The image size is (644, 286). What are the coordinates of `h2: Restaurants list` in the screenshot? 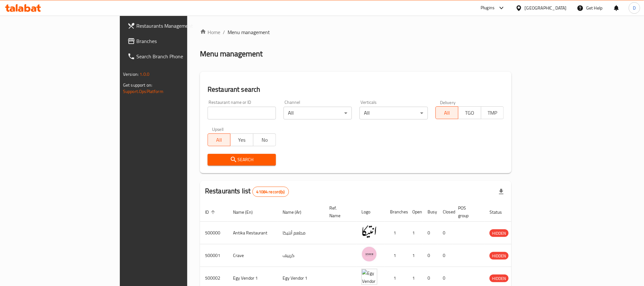 It's located at (247, 191).